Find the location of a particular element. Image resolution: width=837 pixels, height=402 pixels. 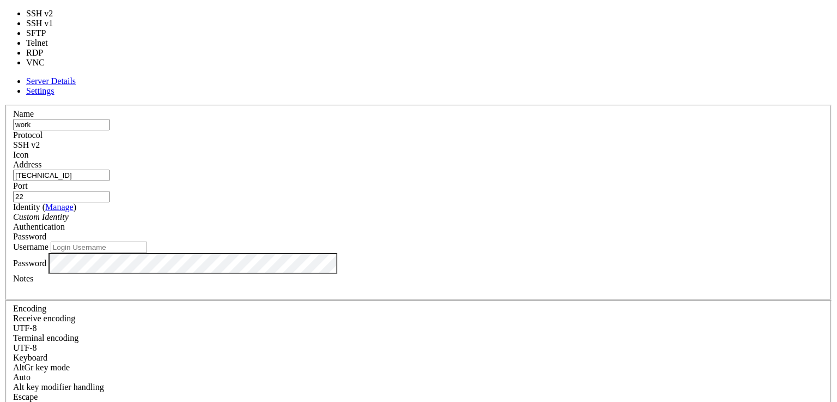

li: SFTP is located at coordinates (46, 33).